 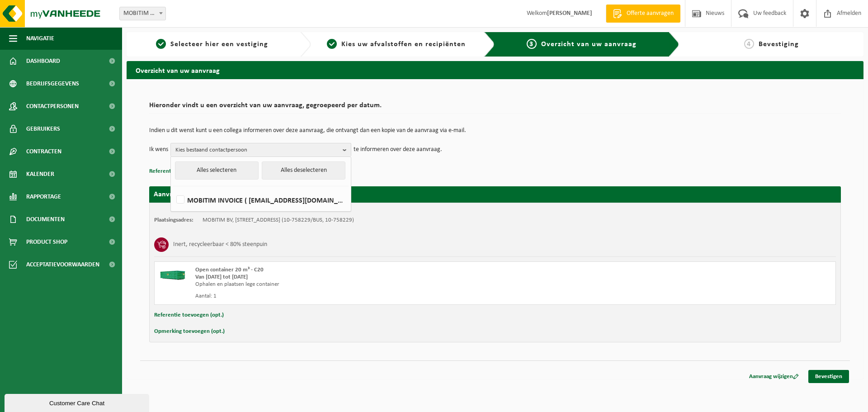 What do you see at coordinates (159, 150) in the screenshot?
I see `p: Ik wens` at bounding box center [159, 150].